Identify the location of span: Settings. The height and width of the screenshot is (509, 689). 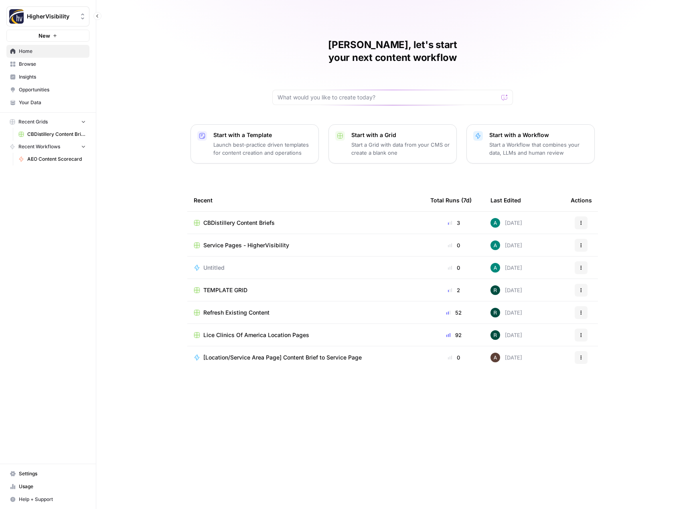
(52, 474).